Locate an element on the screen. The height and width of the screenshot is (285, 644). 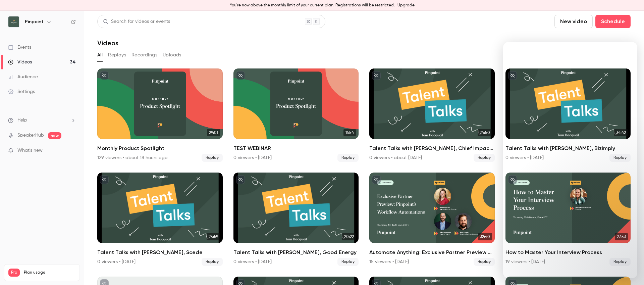
div: Audience is located at coordinates (23, 77).